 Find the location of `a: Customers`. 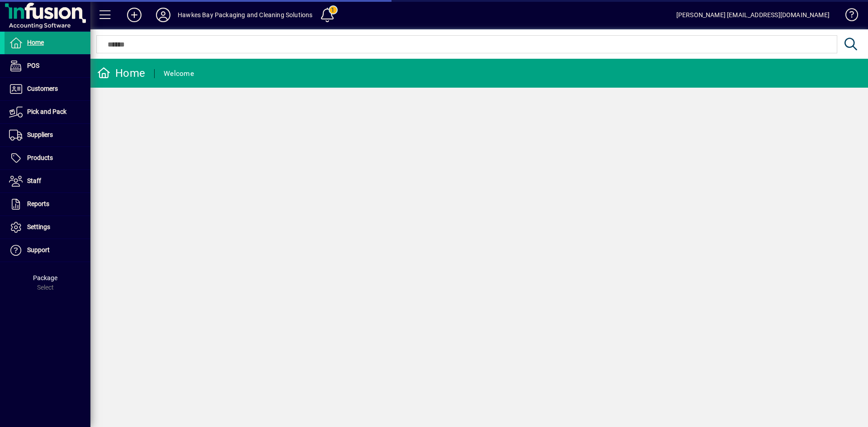

a: Customers is located at coordinates (47, 89).